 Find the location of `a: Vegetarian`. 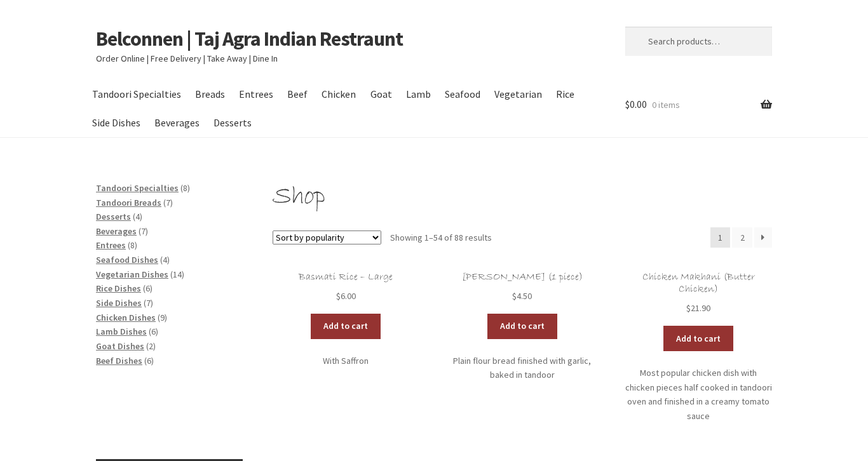

a: Vegetarian is located at coordinates (518, 94).